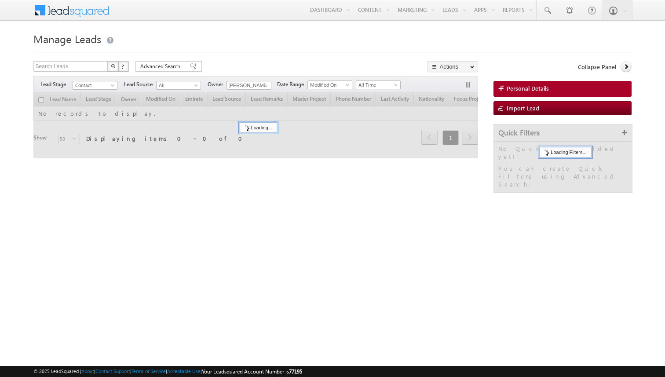 This screenshot has height=377, width=665. Describe the element at coordinates (377, 85) in the screenshot. I see `span: All Time` at that location.